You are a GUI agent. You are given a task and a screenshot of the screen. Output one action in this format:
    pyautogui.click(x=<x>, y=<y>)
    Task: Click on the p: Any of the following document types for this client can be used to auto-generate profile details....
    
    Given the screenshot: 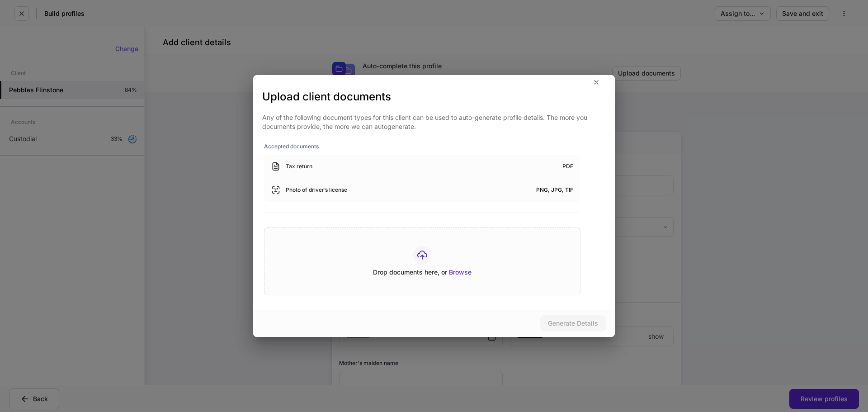 What is the action you would take?
    pyautogui.click(x=434, y=122)
    